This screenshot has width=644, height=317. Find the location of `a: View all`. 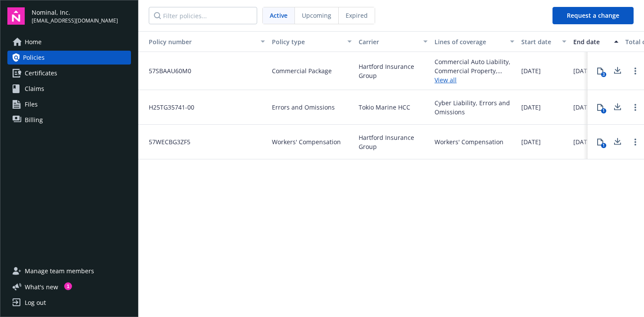

a: View all is located at coordinates (475, 80).